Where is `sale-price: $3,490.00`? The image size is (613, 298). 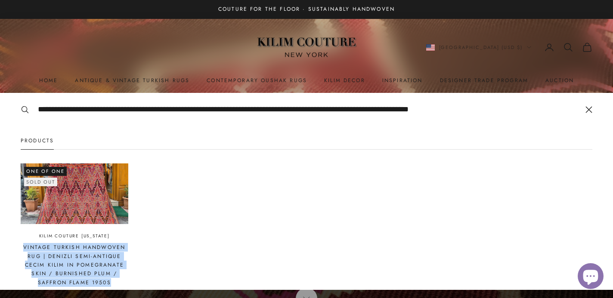
sale-price: $3,490.00 is located at coordinates (74, 293).